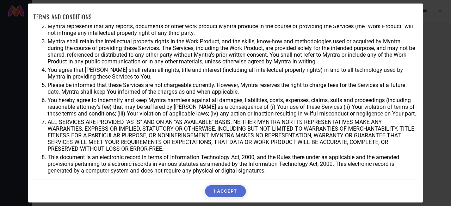  I want to click on li: Please be informed that these Services are not chargeable currently. However, Myntra reserves the..., so click(232, 88).